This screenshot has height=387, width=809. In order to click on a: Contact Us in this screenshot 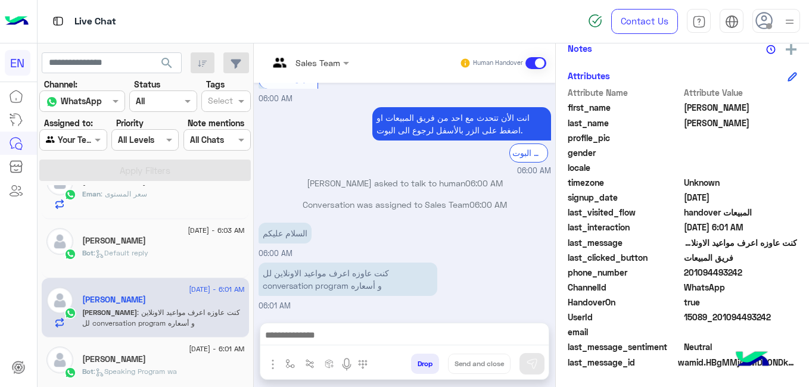, I will do `click(644, 21)`.